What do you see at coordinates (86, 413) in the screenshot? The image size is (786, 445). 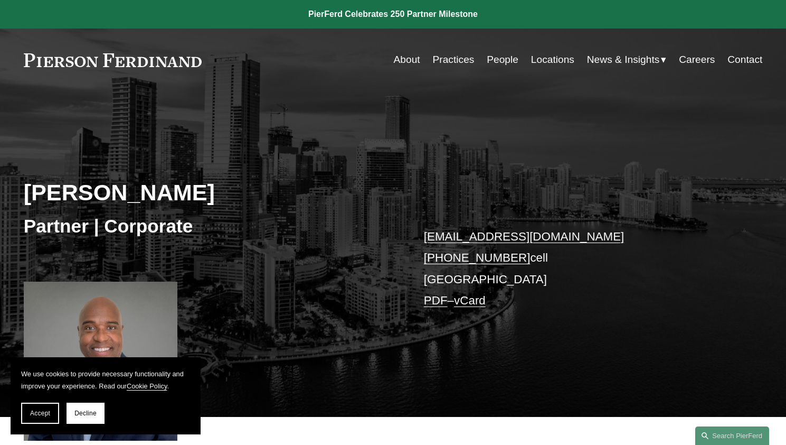 I see `span: Decline` at bounding box center [86, 413].